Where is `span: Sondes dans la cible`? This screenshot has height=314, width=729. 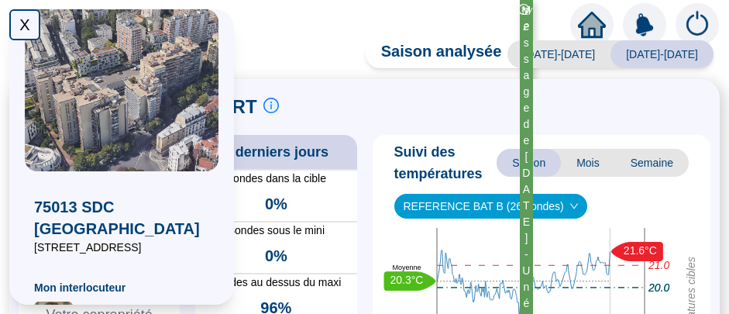
span: Sondes dans la cible is located at coordinates (276, 178).